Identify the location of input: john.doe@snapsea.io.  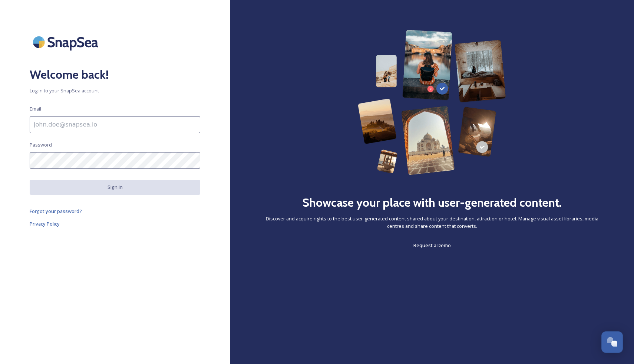
(115, 125).